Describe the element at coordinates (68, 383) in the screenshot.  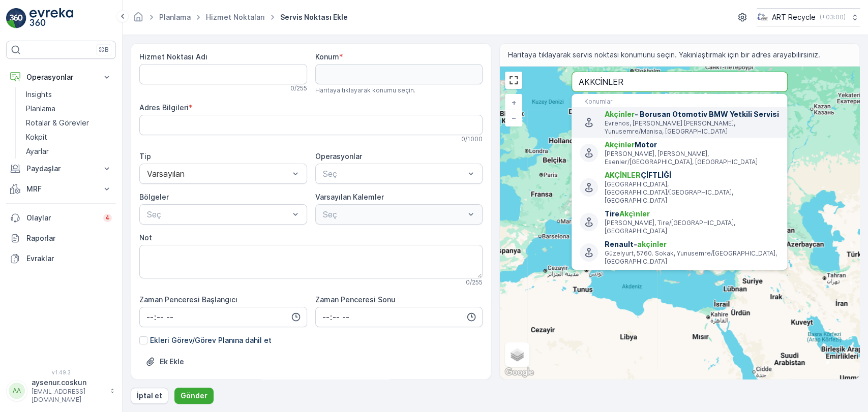
I see `p: aysenur.coskun` at that location.